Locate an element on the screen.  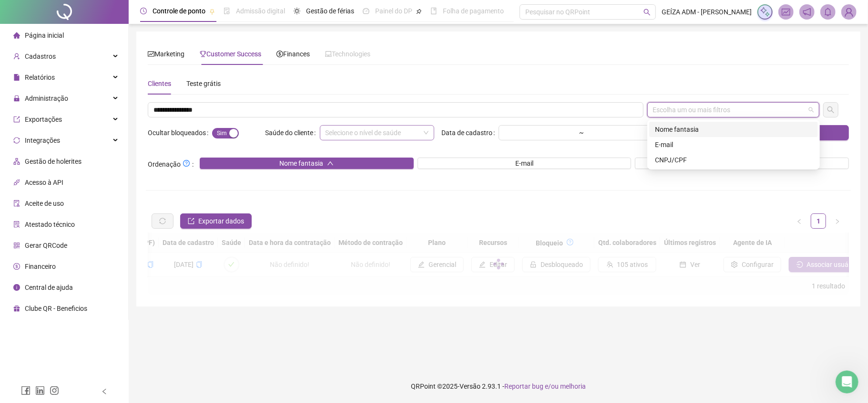
li: Página anterior is located at coordinates (799, 221).